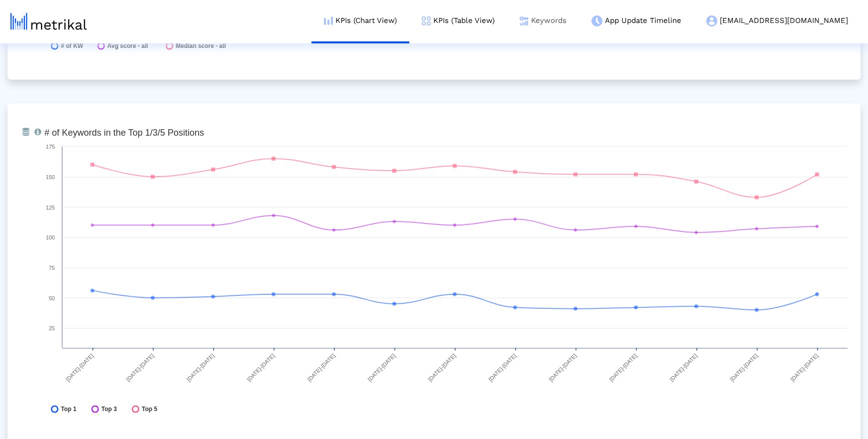 This screenshot has width=868, height=439. I want to click on span: Top 5, so click(149, 409).